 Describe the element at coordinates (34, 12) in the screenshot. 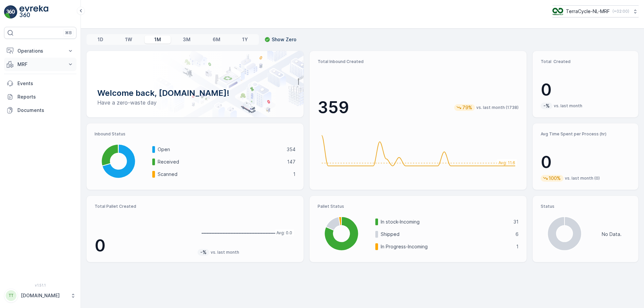

I see `img: logo_light-DOdMpM7g.png` at that location.